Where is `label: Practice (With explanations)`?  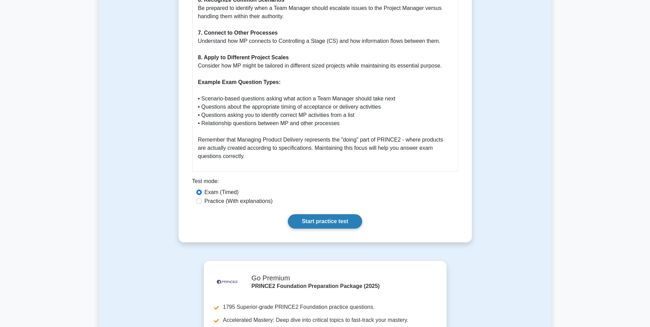
label: Practice (With explanations) is located at coordinates (239, 201).